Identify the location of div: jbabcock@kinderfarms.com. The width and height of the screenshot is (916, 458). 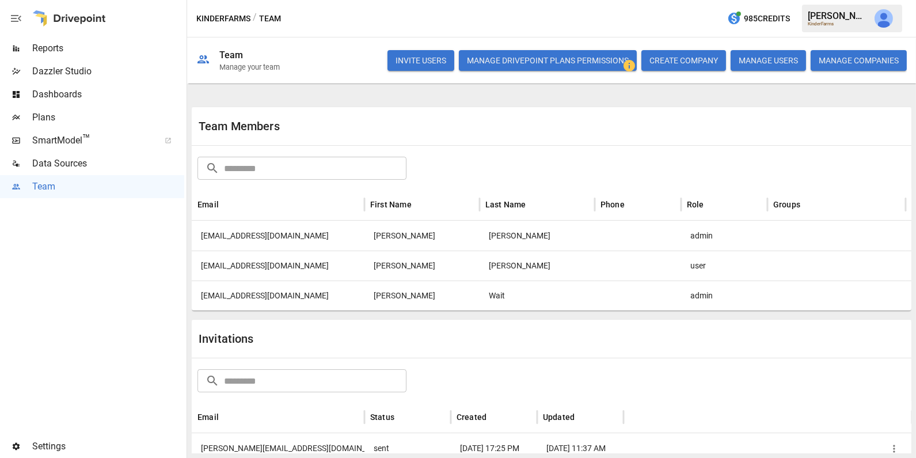
(278, 266).